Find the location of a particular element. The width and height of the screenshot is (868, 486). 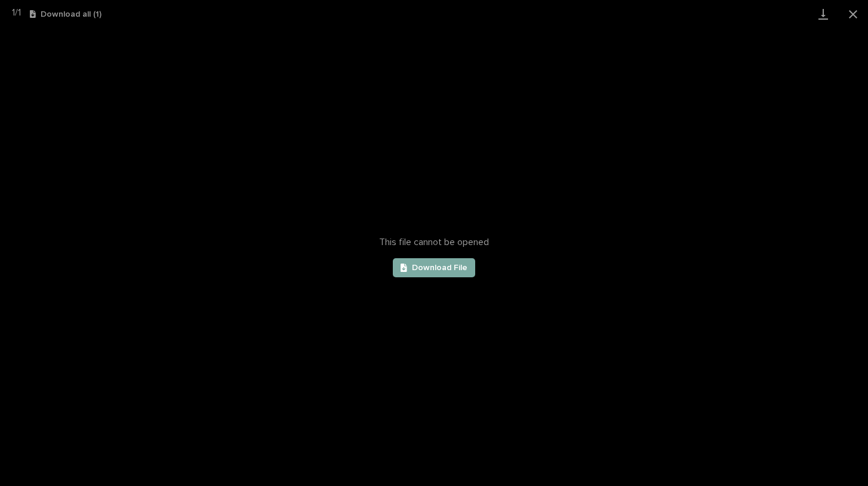

span: Download File is located at coordinates (439, 268).